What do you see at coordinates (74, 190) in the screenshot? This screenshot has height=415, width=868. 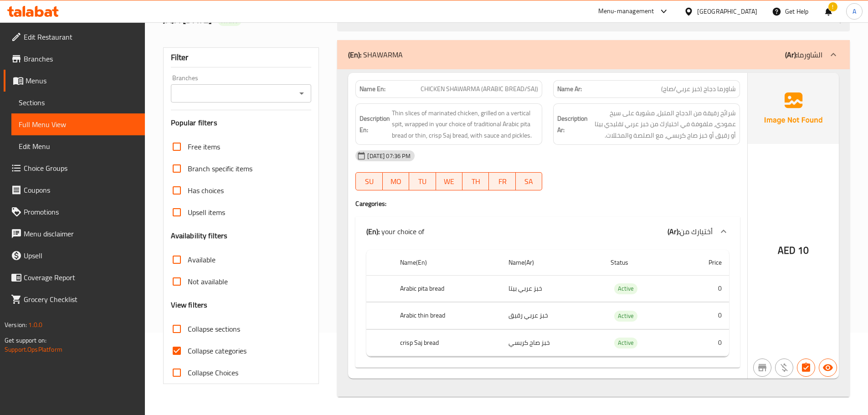 I see `a: Coupons` at bounding box center [74, 190].